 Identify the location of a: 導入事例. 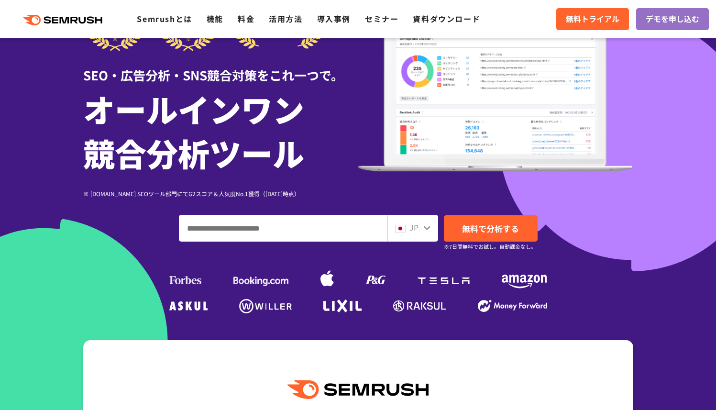
(334, 19).